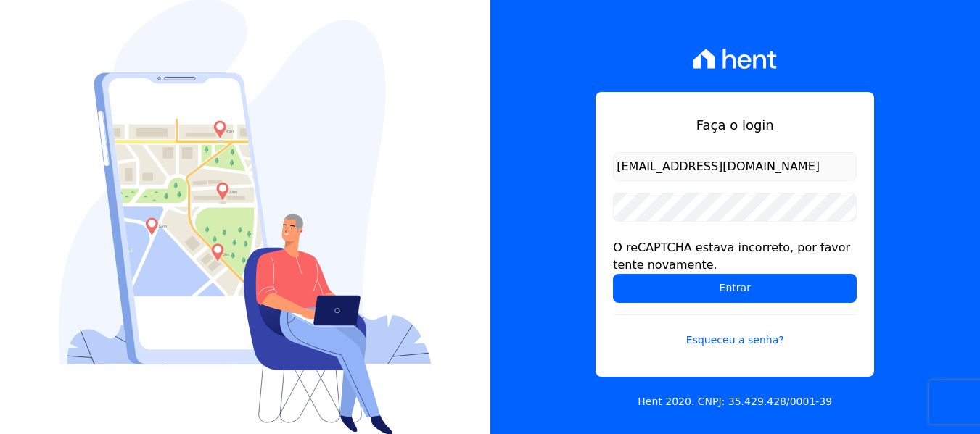 The image size is (980, 434). Describe the element at coordinates (735, 289) in the screenshot. I see `input: Entrar` at that location.